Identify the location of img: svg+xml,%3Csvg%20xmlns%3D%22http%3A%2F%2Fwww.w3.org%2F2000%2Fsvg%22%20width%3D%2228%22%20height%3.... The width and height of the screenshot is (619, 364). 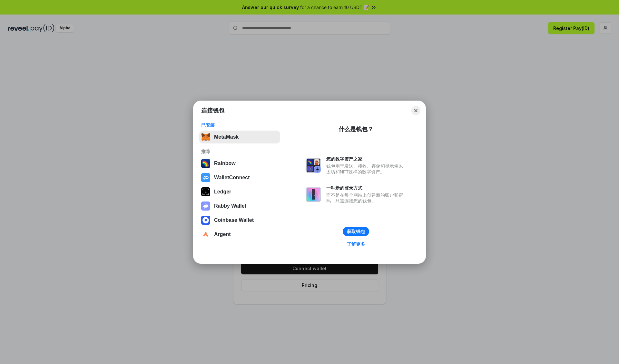
(206, 192).